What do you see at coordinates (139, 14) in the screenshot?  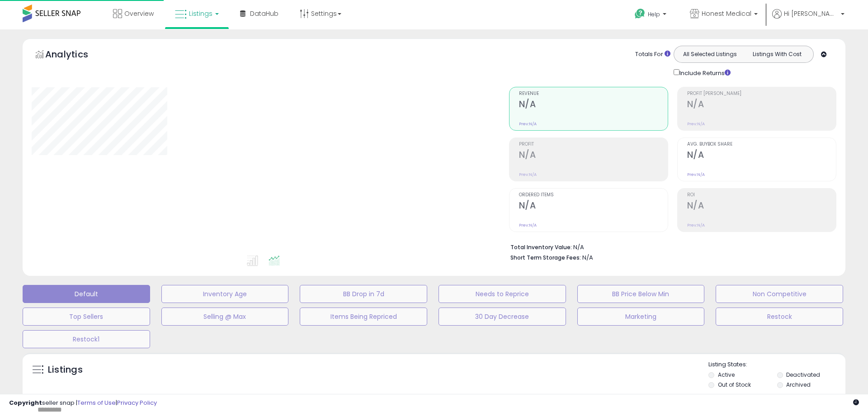 I see `span: Overview` at bounding box center [139, 14].